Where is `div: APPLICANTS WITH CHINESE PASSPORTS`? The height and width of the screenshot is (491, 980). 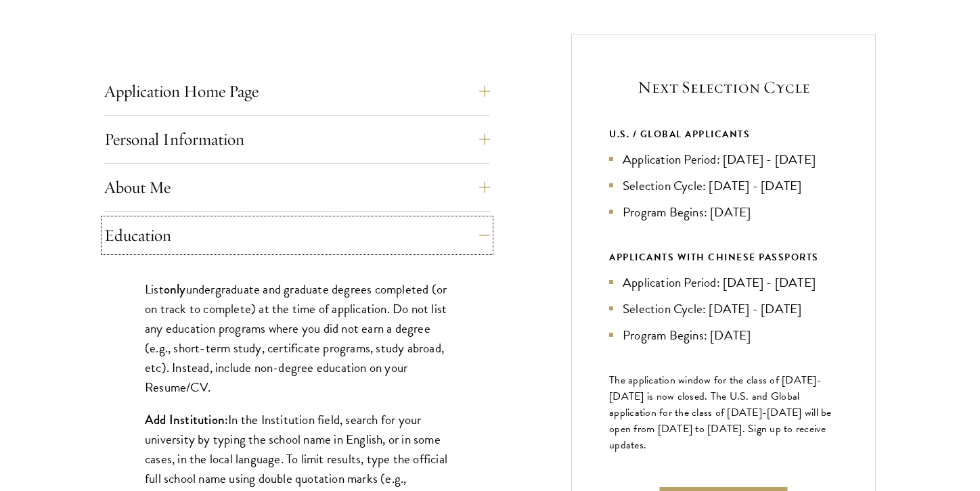 div: APPLICANTS WITH CHINESE PASSPORTS is located at coordinates (723, 257).